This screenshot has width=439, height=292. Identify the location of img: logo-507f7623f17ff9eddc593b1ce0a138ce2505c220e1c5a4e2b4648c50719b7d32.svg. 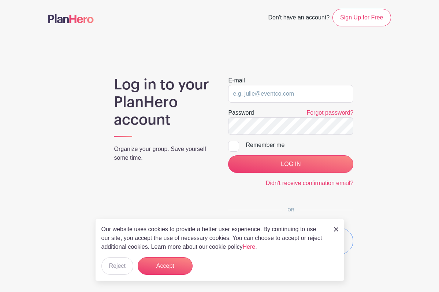
(71, 19).